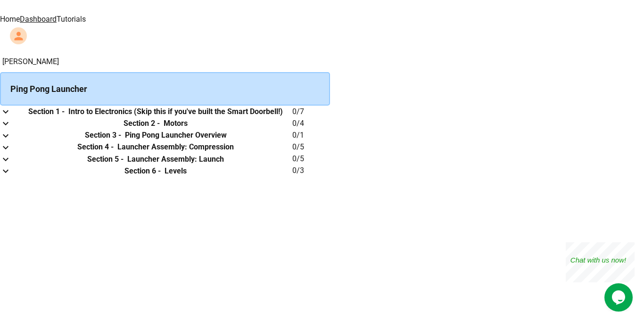 The width and height of the screenshot is (644, 321). I want to click on p: Chat with us now!, so click(33, 18).